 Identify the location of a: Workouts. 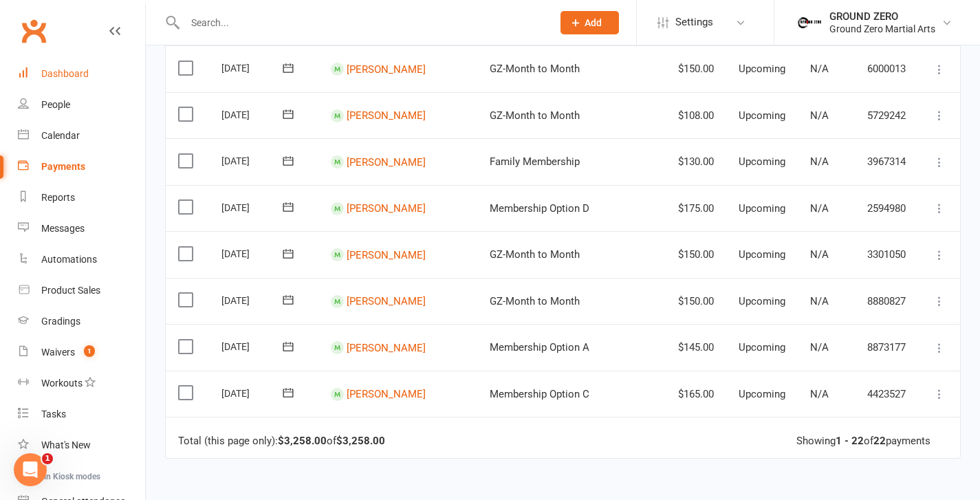
(81, 383).